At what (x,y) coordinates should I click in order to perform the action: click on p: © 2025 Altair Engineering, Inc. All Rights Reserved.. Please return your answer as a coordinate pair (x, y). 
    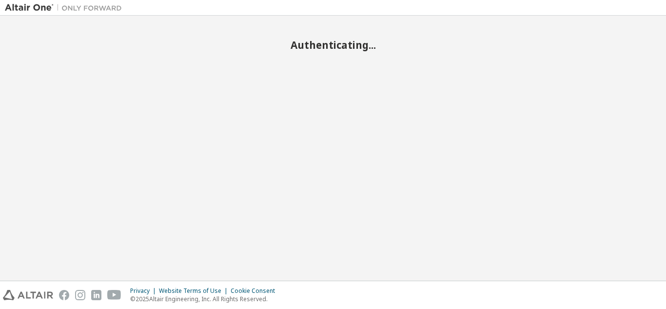
    Looking at the image, I should click on (205, 299).